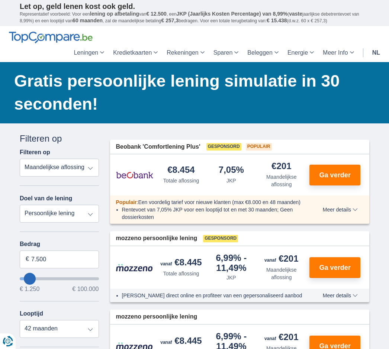 This screenshot has height=349, width=389. I want to click on span: € 100.000, so click(85, 289).